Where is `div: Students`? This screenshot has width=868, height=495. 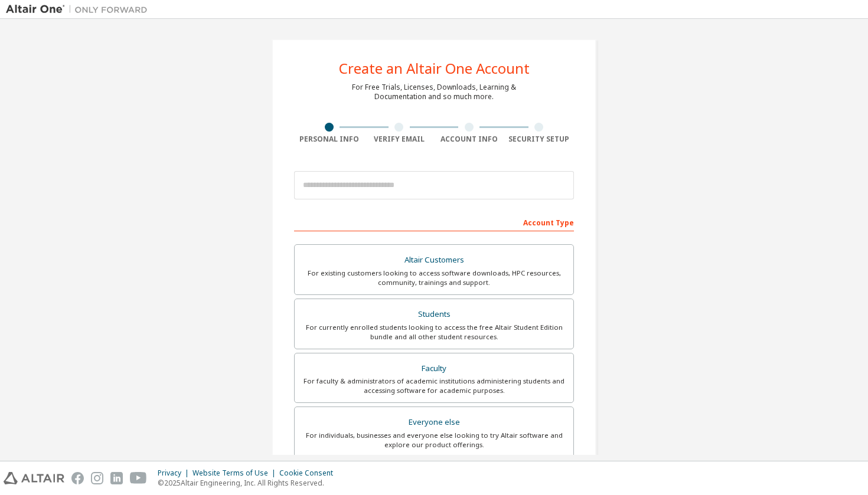
div: Students is located at coordinates (434, 315).